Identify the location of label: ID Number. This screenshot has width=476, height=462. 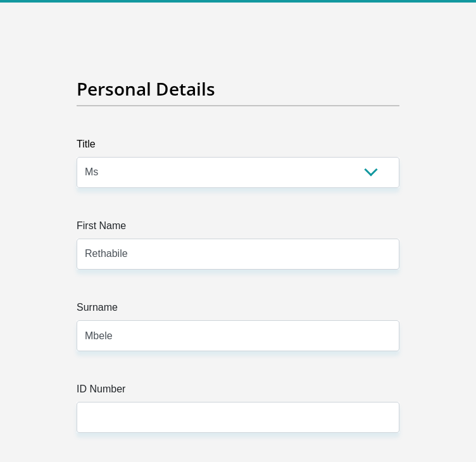
(238, 392).